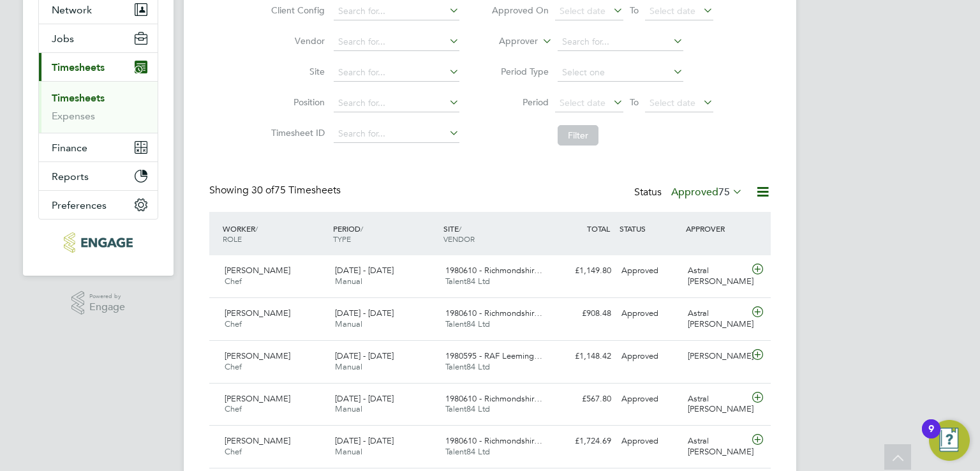 This screenshot has width=980, height=471. What do you see at coordinates (70, 176) in the screenshot?
I see `span: Reports` at bounding box center [70, 176].